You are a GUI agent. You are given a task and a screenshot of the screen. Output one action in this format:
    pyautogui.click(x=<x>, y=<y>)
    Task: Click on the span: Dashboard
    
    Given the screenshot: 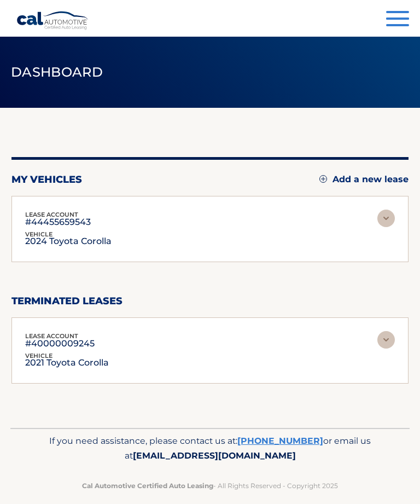 What is the action you would take?
    pyautogui.click(x=57, y=71)
    